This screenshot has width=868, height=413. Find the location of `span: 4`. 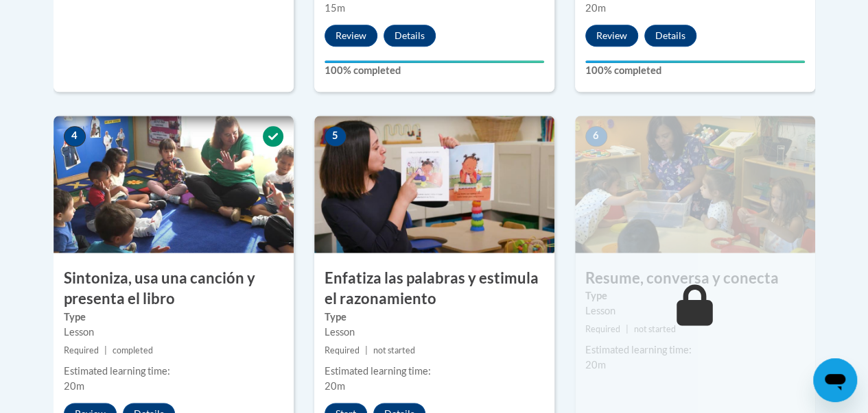

span: 4 is located at coordinates (75, 137).